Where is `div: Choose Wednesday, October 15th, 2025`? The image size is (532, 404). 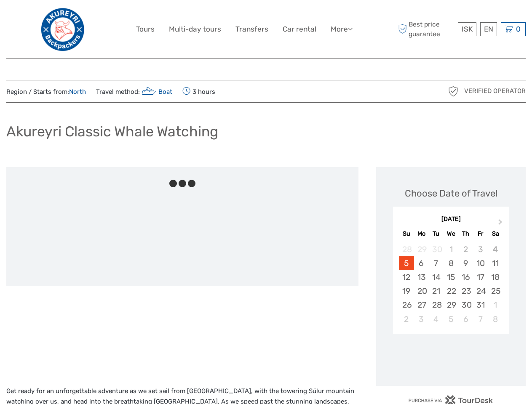
div: Choose Wednesday, October 15th, 2025 is located at coordinates (451, 277).